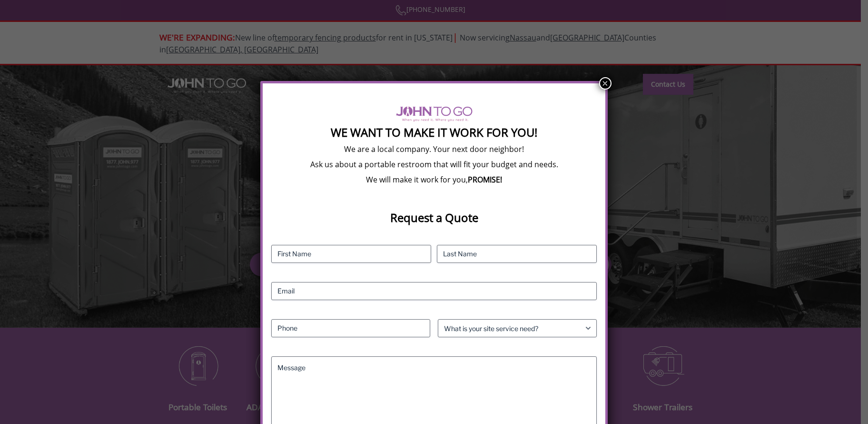 The height and width of the screenshot is (424, 868). I want to click on p: Ask us about a portable restroom that will fit your budget and needs., so click(434, 164).